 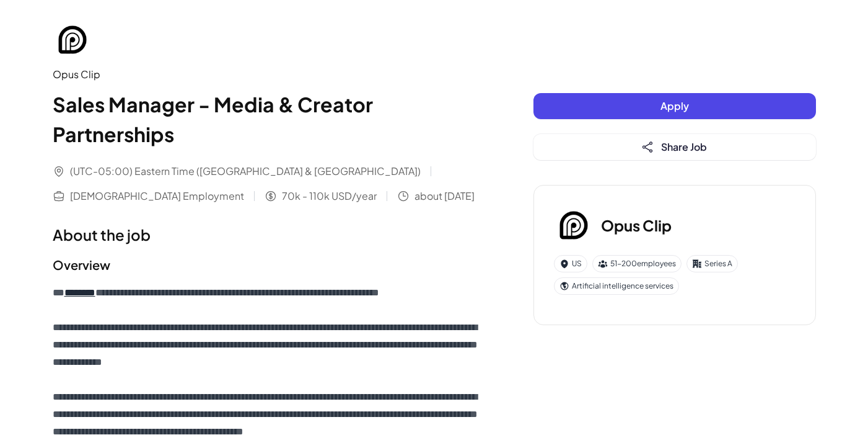 I want to click on span: Share Job, so click(x=684, y=146).